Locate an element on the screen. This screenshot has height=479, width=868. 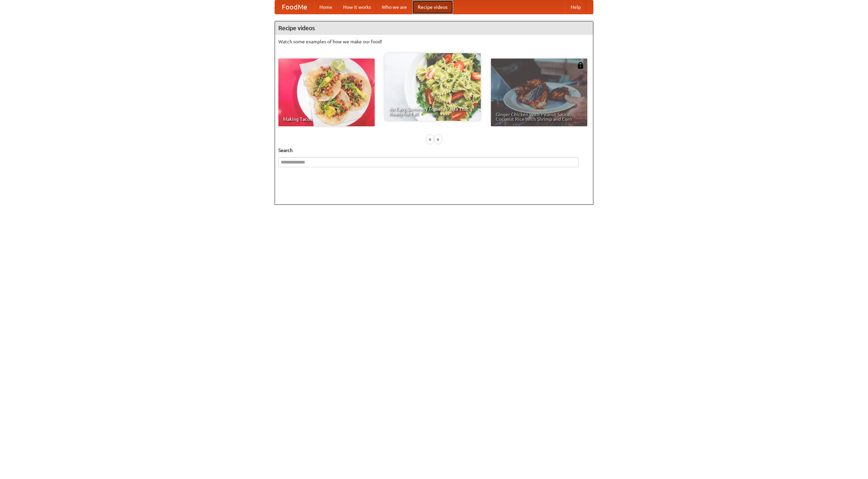
p: Watch some examples of how we make our food! is located at coordinates (434, 41).